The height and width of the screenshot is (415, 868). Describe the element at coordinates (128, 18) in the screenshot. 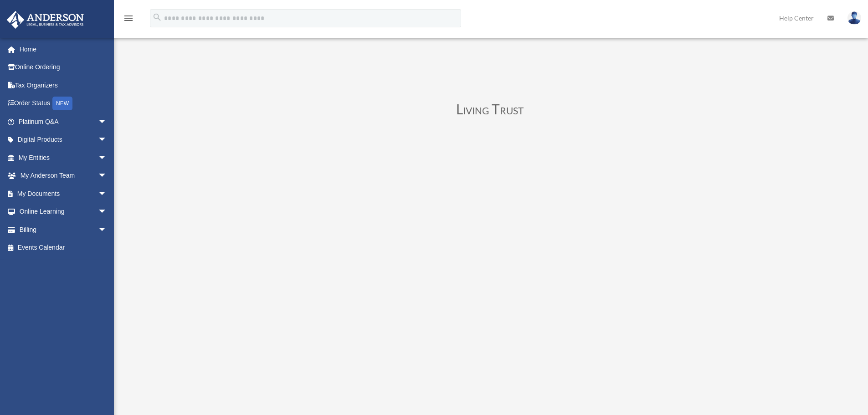

I see `i: menu` at that location.